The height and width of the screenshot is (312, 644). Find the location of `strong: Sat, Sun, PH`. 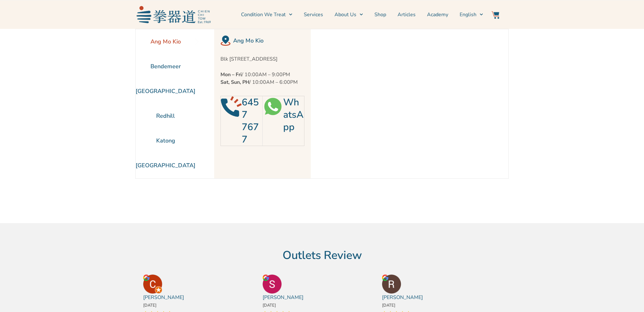

strong: Sat, Sun, PH is located at coordinates (235, 82).